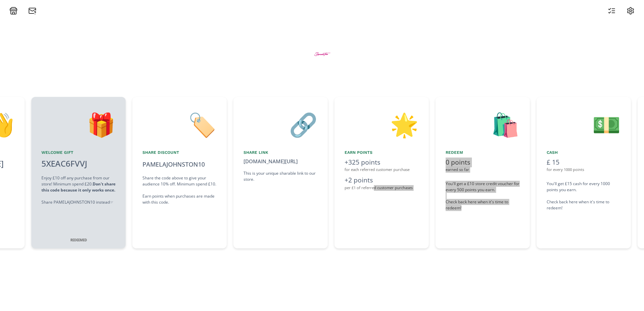 The height and width of the screenshot is (311, 644). I want to click on div: PAMELAJOHNSTON10, so click(173, 164).